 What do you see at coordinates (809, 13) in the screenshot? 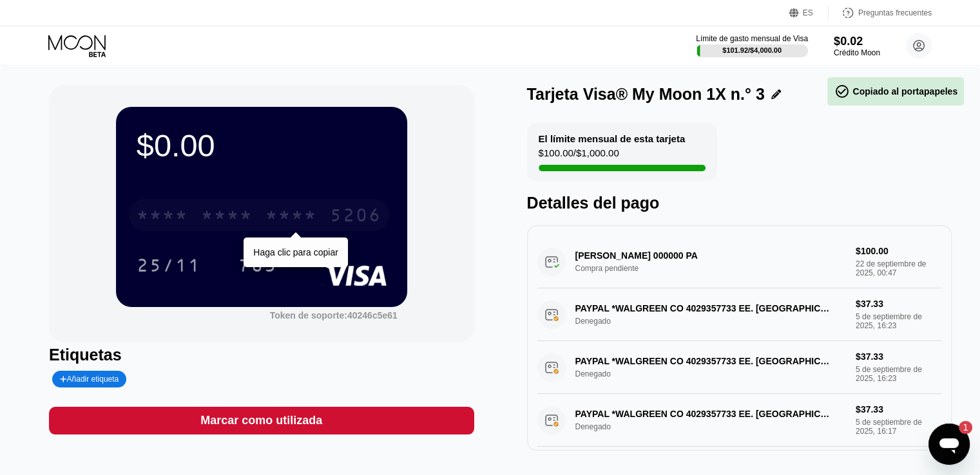
I see `div: ES` at bounding box center [809, 13].